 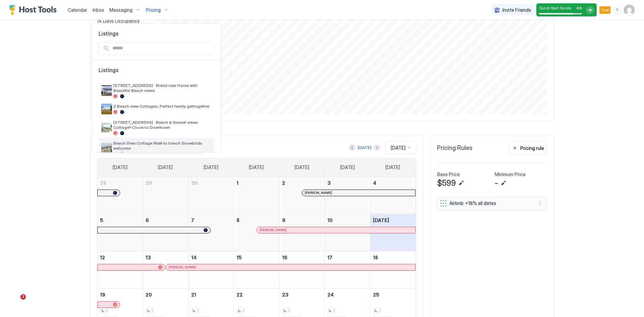 What do you see at coordinates (163, 106) in the screenshot?
I see `span: 2 Beach view Cottages, Perfect family gettogether` at bounding box center [163, 106].